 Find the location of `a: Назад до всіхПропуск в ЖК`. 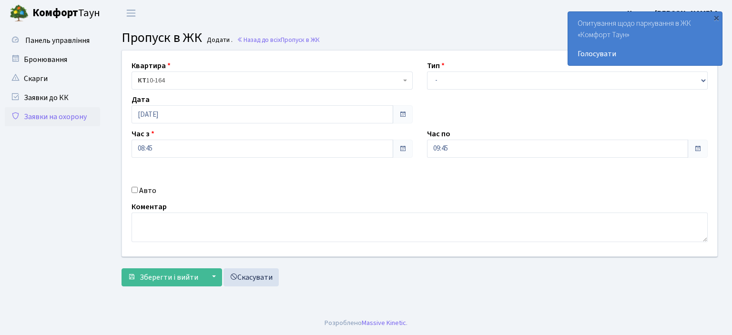

a: Назад до всіхПропуск в ЖК is located at coordinates (278, 40).